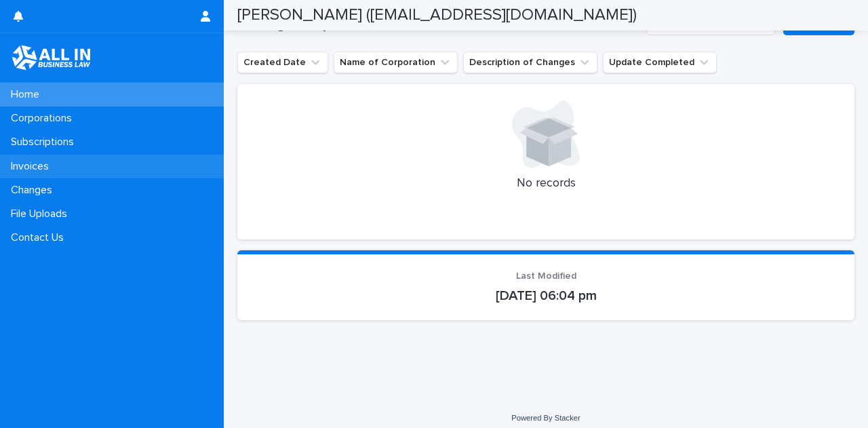  Describe the element at coordinates (546, 418) in the screenshot. I see `a: Powered By Stacker` at that location.